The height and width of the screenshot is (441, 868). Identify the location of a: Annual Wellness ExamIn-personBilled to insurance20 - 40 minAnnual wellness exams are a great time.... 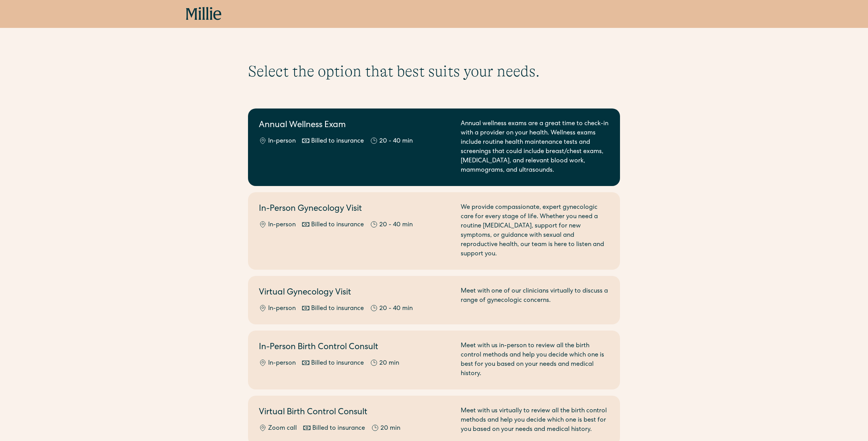
(434, 148).